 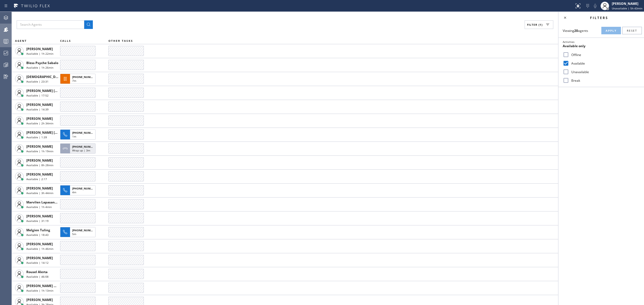 I want to click on span: Available | 1h 26min, so click(x=40, y=67).